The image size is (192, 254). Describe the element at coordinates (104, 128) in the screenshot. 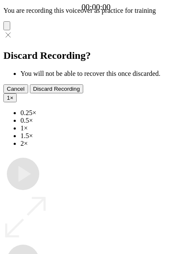

I see `li: 1×` at that location.